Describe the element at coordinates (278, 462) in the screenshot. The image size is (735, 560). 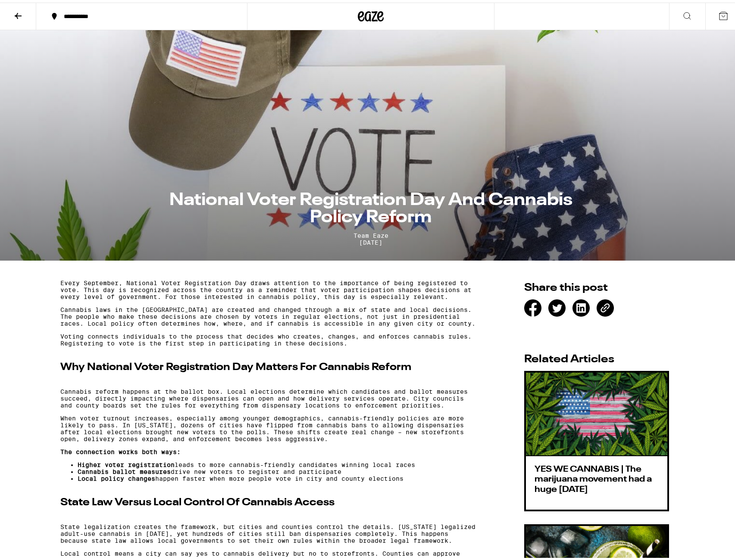
I see `li: leads to more cannabis-friendly candidates winning local races` at that location.